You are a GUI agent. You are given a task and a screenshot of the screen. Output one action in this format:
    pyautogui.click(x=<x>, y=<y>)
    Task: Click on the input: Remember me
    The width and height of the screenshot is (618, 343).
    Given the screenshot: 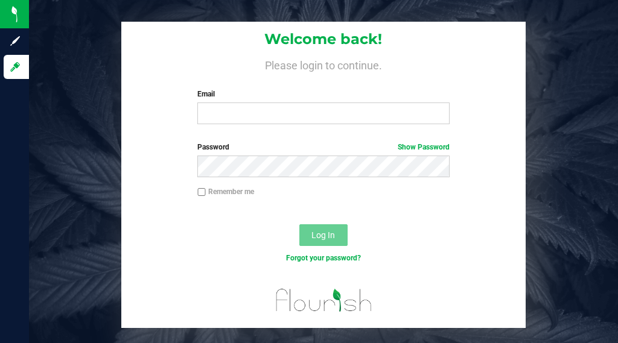 What is the action you would take?
    pyautogui.click(x=202, y=193)
    